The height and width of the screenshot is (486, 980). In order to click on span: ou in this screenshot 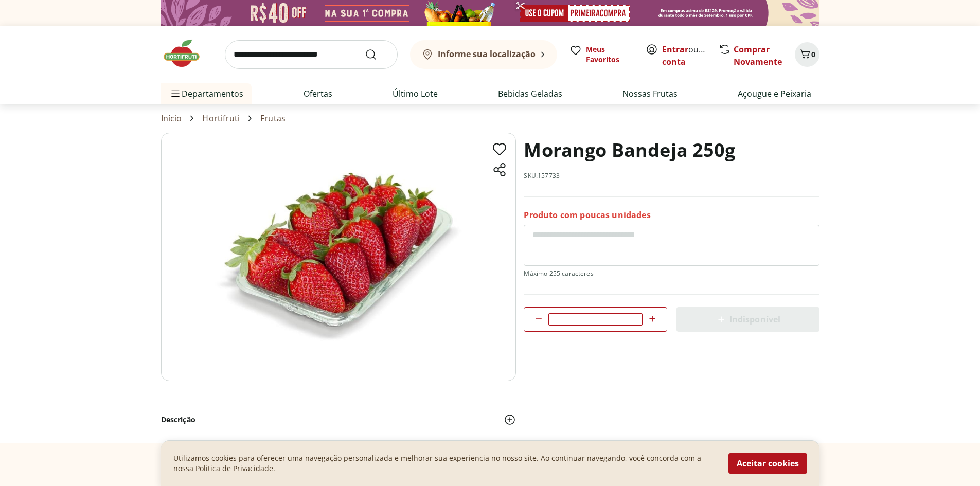, I will do `click(685, 56)`.